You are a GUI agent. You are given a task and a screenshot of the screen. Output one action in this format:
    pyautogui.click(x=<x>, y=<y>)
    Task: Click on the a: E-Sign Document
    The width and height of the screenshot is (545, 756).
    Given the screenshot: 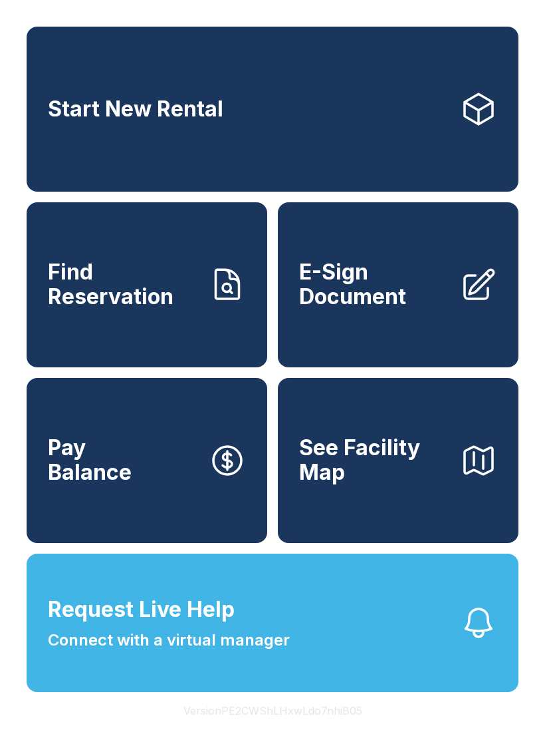 What is the action you would take?
    pyautogui.click(x=398, y=285)
    